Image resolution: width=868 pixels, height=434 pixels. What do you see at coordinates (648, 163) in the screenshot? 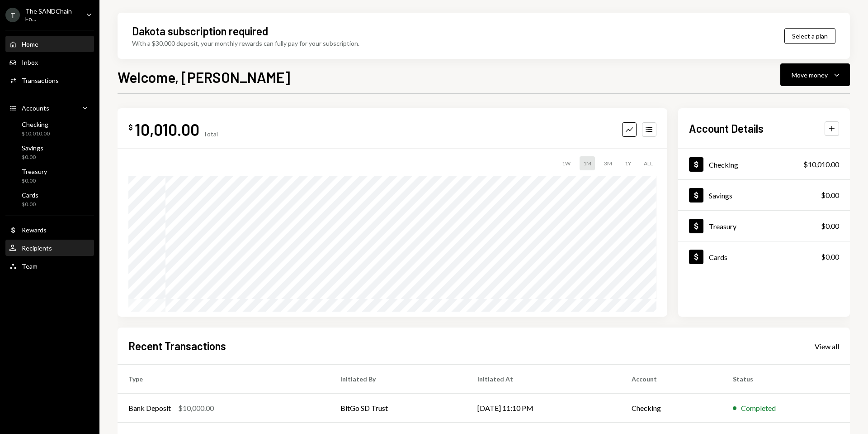
I see `div: ALL` at bounding box center [648, 163].